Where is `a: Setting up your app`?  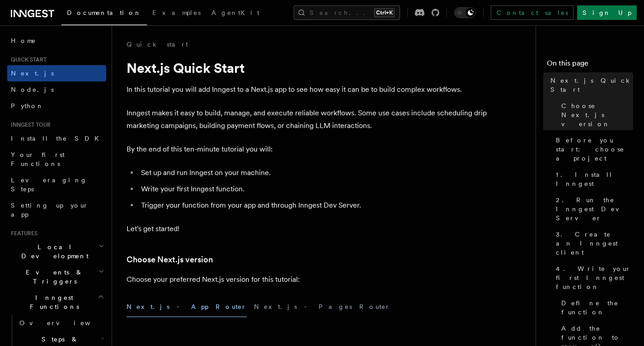 a: Setting up your app is located at coordinates (56, 210).